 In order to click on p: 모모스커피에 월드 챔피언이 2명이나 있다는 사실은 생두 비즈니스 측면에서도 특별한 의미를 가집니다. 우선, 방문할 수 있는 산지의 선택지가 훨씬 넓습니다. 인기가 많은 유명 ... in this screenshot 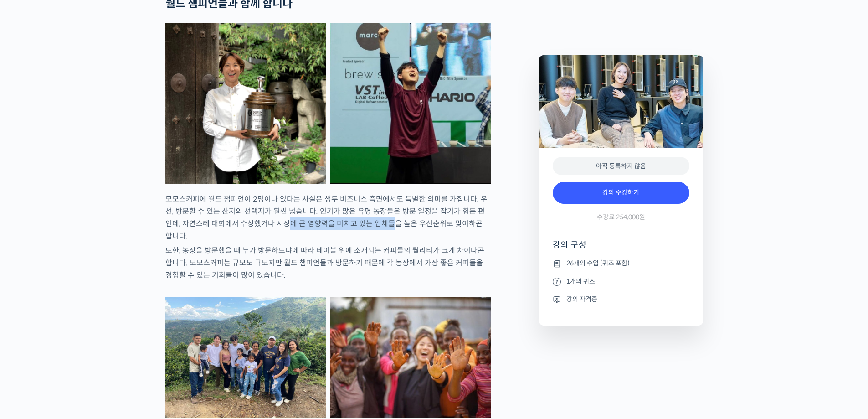, I will do `click(328, 217)`.